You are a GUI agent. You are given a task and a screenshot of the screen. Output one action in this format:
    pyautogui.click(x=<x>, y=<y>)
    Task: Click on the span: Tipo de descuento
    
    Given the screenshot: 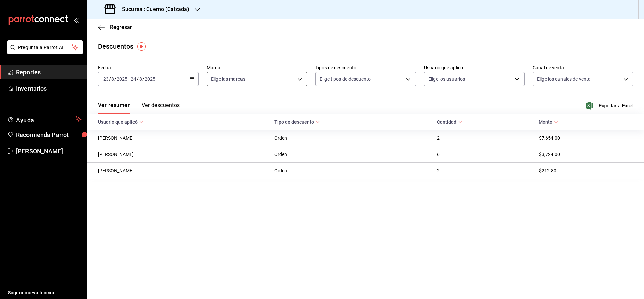 What is the action you would take?
    pyautogui.click(x=297, y=122)
    